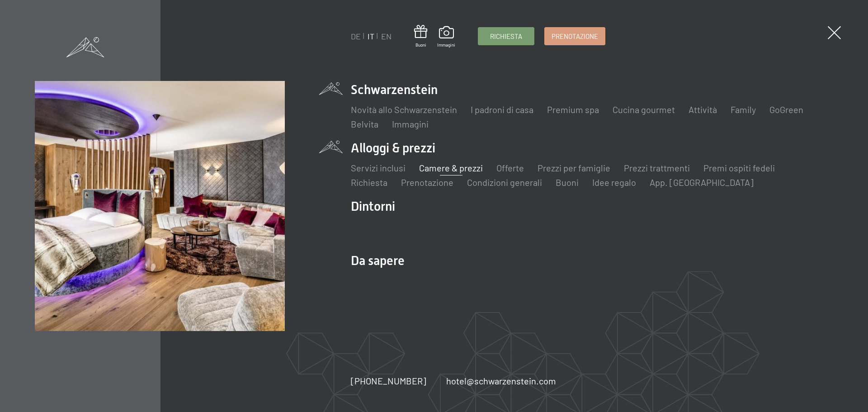 The width and height of the screenshot is (868, 412). Describe the element at coordinates (743, 109) in the screenshot. I see `a: Family` at that location.